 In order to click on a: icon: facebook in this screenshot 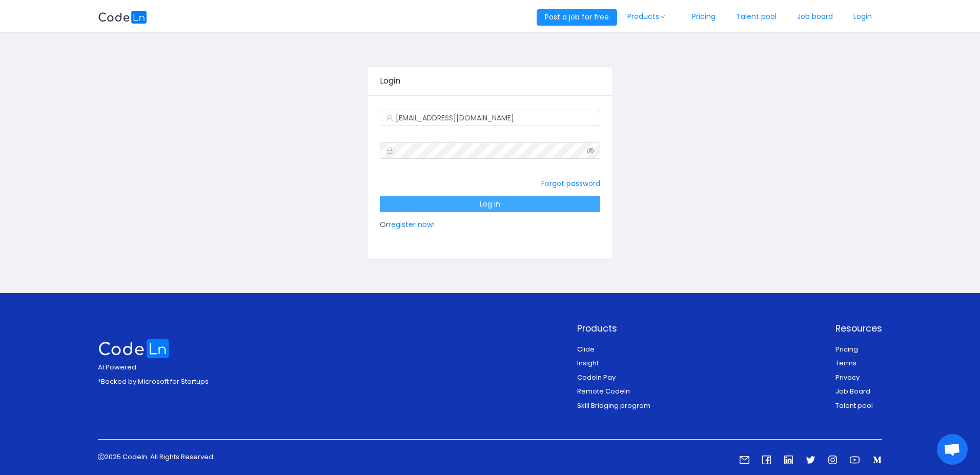, I will do `click(767, 460)`.